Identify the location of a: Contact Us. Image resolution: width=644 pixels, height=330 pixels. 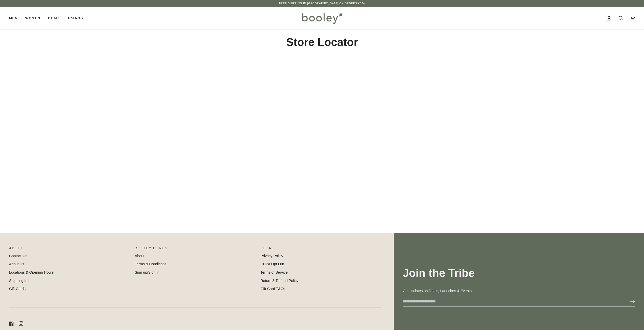
(18, 256).